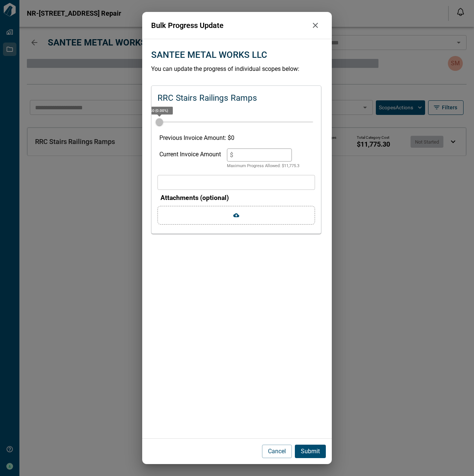 This screenshot has height=476, width=474. Describe the element at coordinates (310, 452) in the screenshot. I see `p: Submit` at that location.